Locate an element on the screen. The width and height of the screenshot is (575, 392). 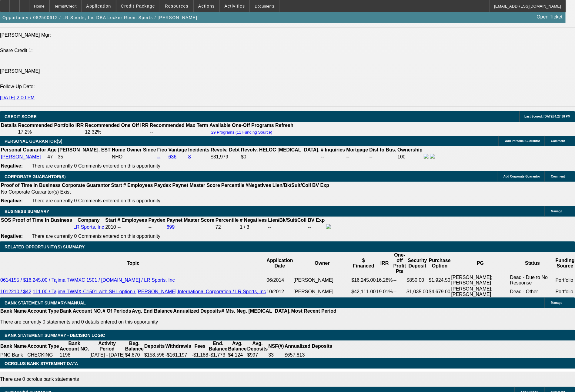
b: BV Exp is located at coordinates (321, 185).